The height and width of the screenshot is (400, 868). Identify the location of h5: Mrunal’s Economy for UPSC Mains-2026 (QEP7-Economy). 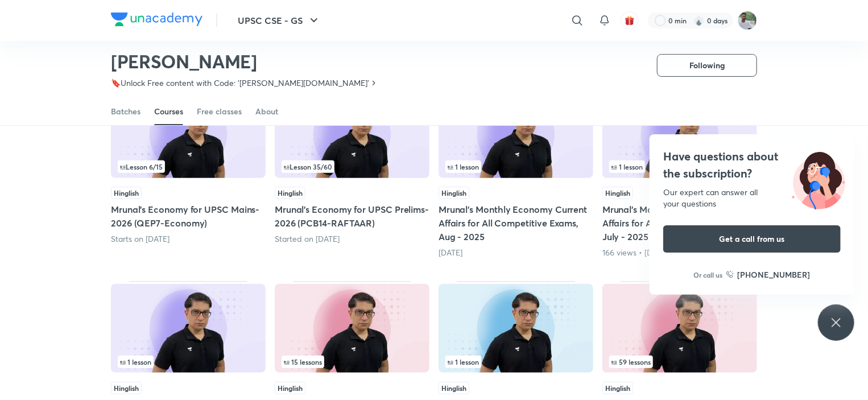
(188, 216).